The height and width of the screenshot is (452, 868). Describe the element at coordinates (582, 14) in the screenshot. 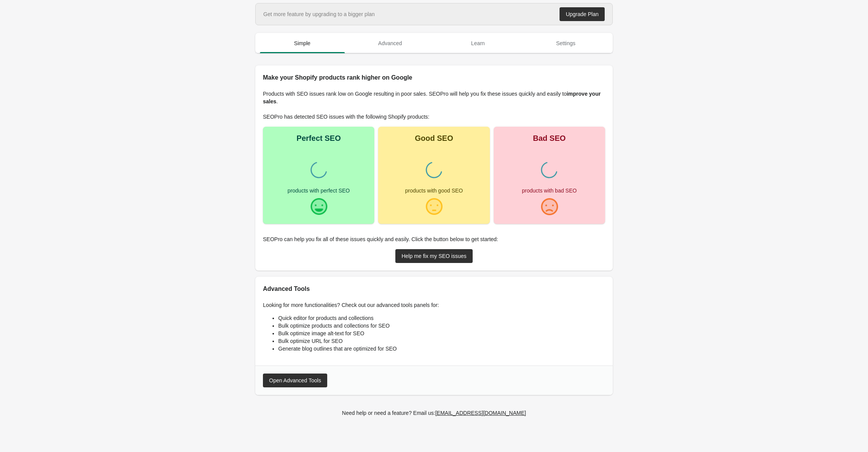

I see `a: Upgrade Plan` at that location.